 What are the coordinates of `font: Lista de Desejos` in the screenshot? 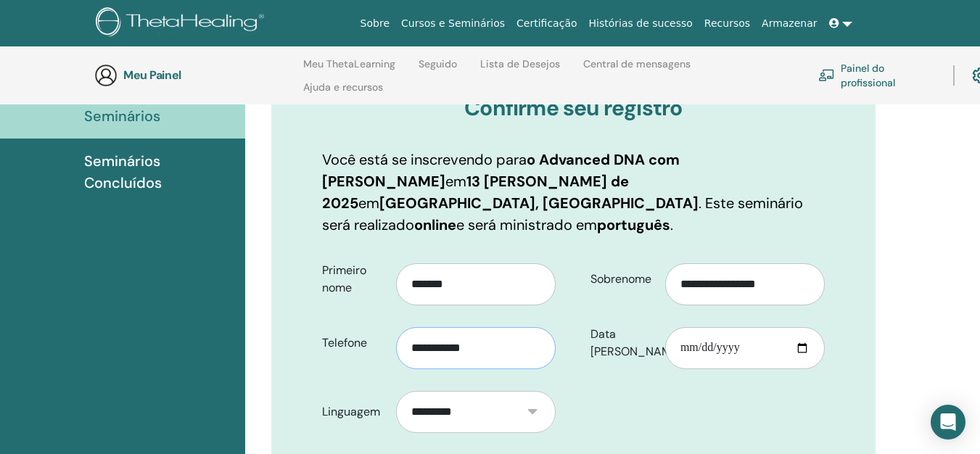 It's located at (520, 64).